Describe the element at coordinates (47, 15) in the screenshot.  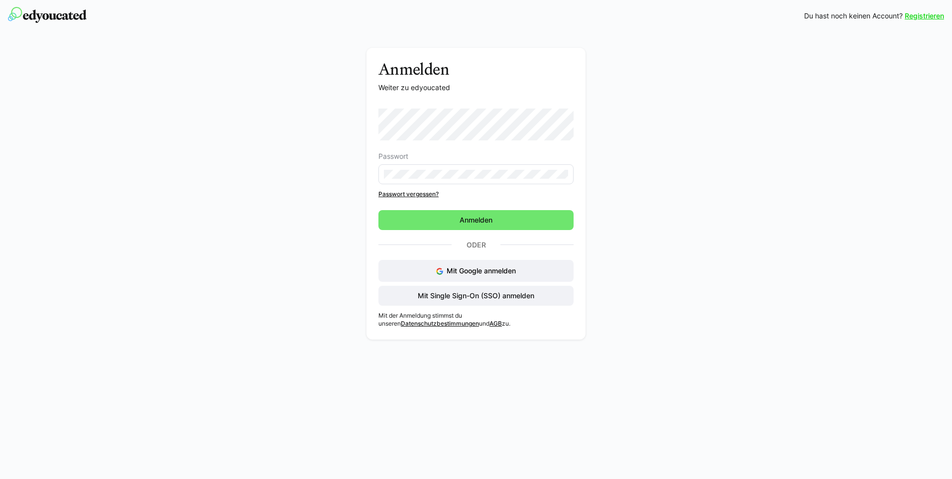
I see `img: edyoucated` at that location.